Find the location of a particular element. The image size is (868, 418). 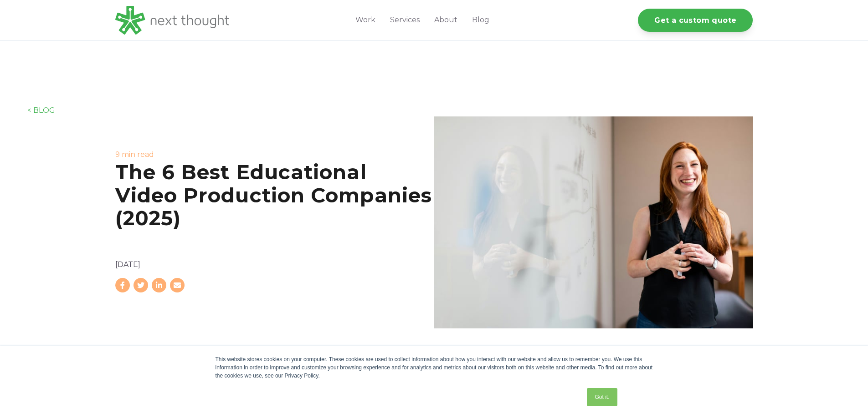

label: 9 min read is located at coordinates (134, 154).